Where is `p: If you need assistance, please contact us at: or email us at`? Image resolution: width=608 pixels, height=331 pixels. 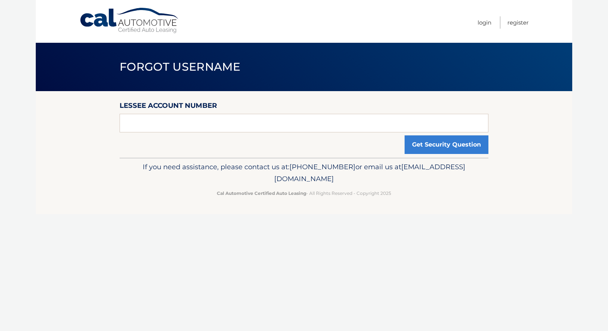 p: If you need assistance, please contact us at: or email us at is located at coordinates (304, 173).